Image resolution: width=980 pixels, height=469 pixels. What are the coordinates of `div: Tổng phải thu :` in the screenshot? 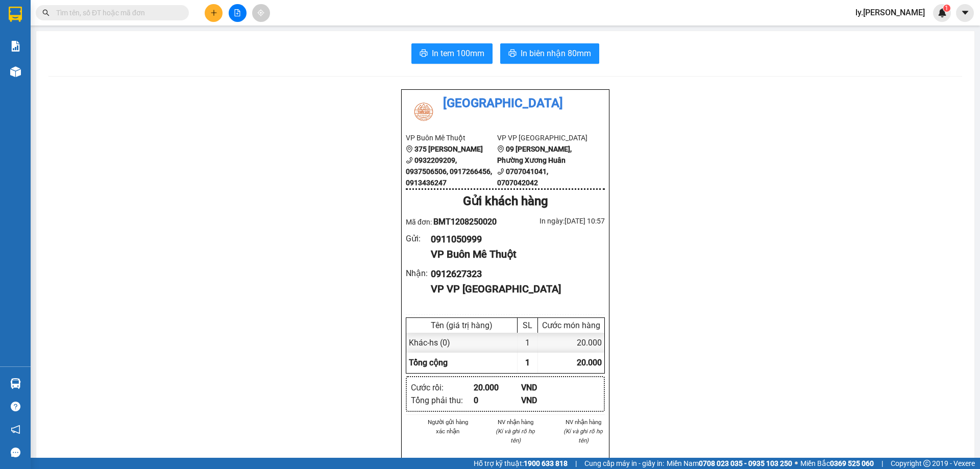 It's located at (442, 400).